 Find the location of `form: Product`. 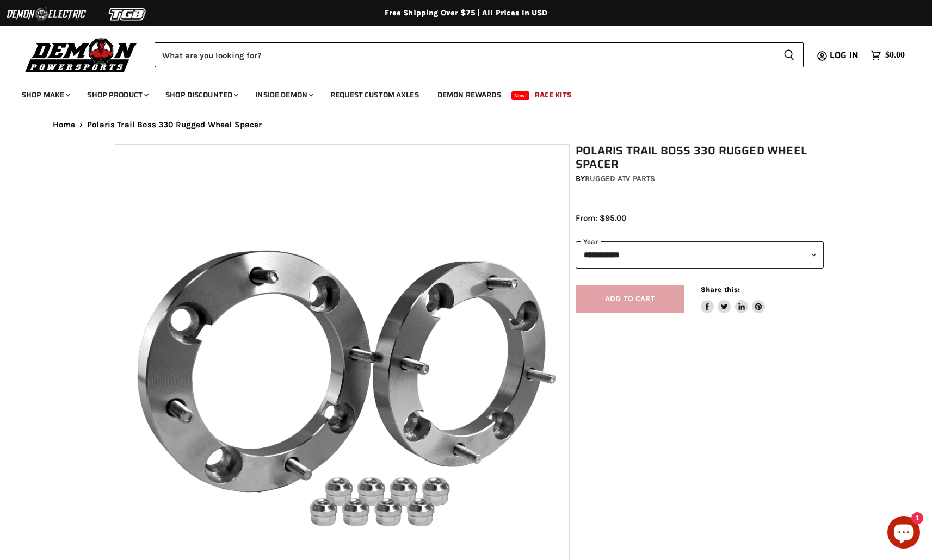

form: Product is located at coordinates (479, 55).